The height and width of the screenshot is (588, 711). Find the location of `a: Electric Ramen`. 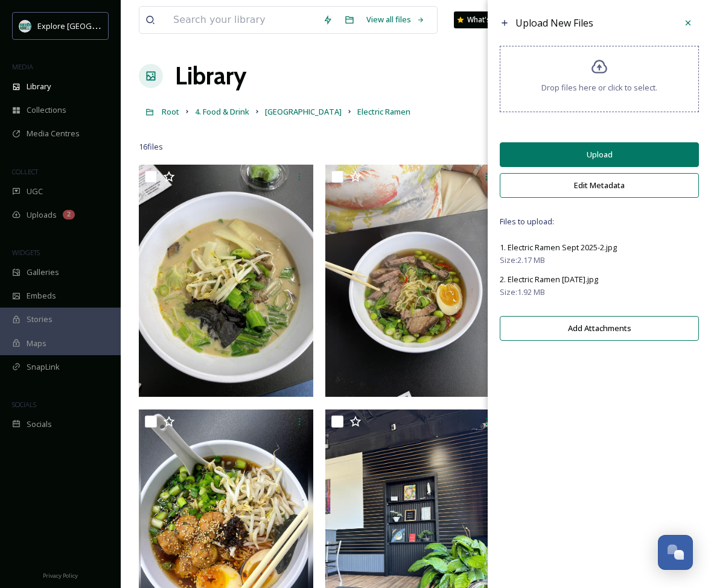

a: Electric Ramen is located at coordinates (384, 111).